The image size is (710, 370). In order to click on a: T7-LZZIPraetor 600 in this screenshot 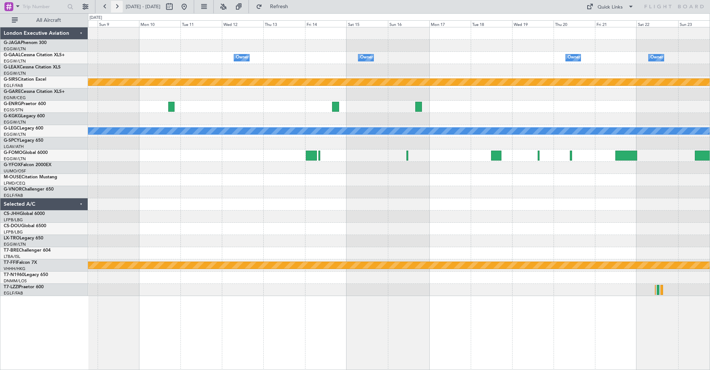, I will do `click(24, 287)`.